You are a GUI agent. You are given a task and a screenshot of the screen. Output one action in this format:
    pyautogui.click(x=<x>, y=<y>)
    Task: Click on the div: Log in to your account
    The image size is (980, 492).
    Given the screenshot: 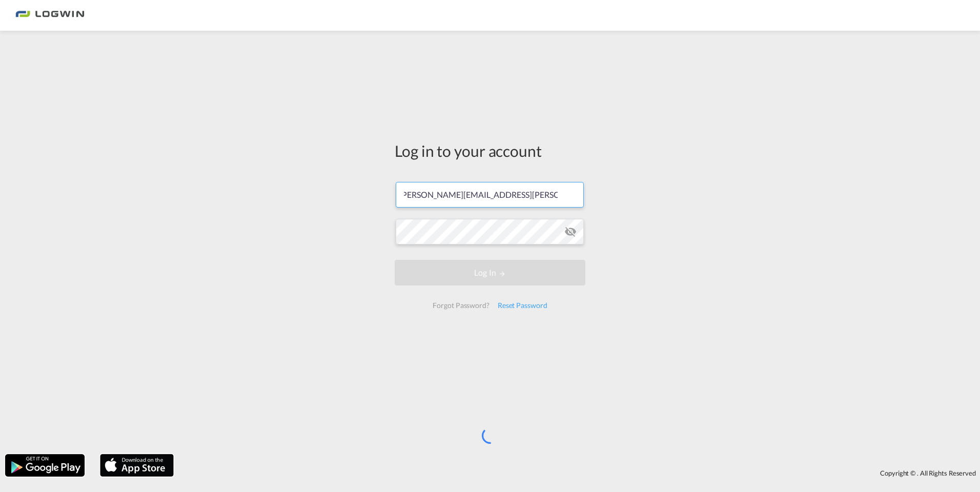 What is the action you would take?
    pyautogui.click(x=490, y=151)
    